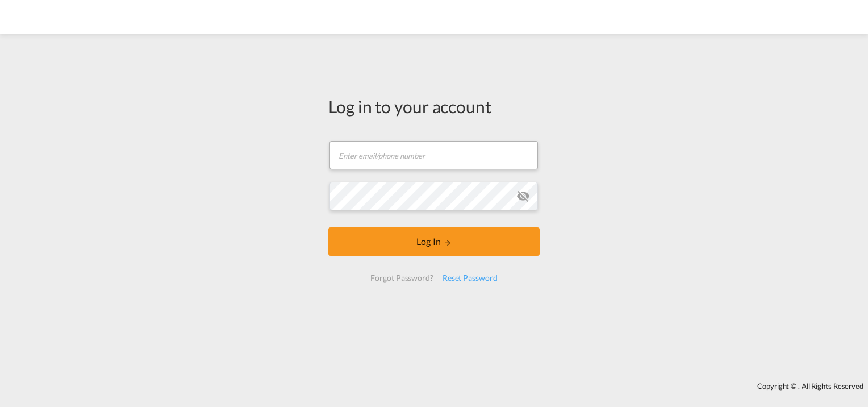 This screenshot has width=868, height=407. What do you see at coordinates (469, 278) in the screenshot?
I see `div: Reset Password` at bounding box center [469, 278].